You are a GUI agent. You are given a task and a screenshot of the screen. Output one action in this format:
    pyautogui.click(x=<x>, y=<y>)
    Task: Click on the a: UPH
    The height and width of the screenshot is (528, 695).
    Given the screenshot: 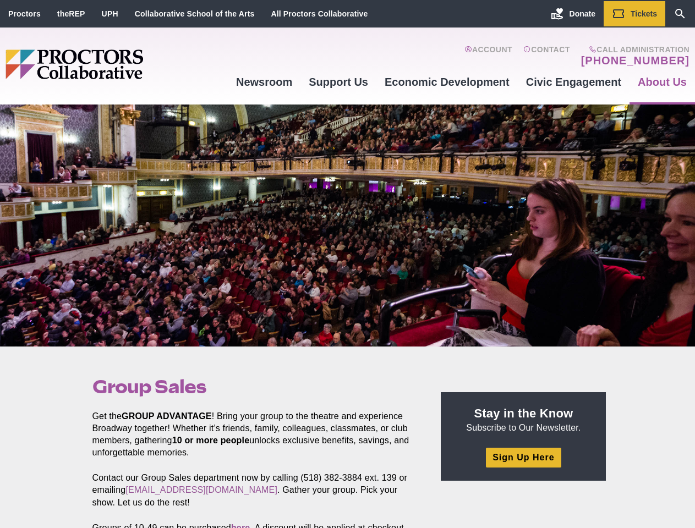 What is the action you would take?
    pyautogui.click(x=110, y=14)
    